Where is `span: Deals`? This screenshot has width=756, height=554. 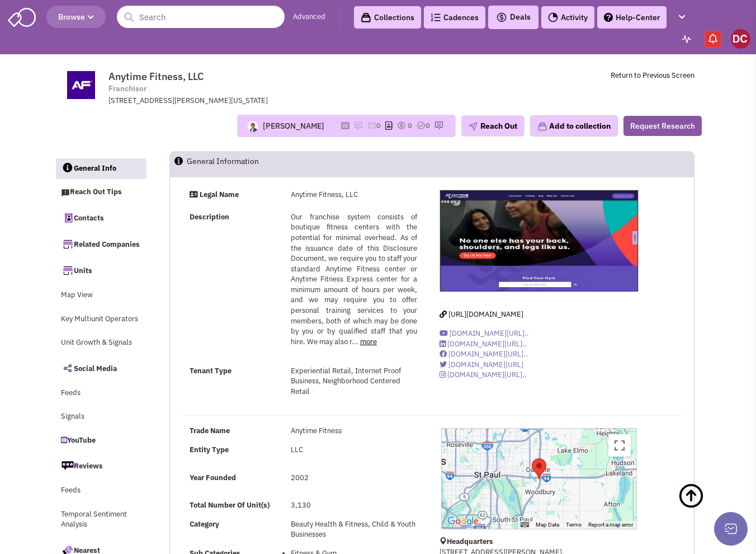 span: Deals is located at coordinates (513, 17).